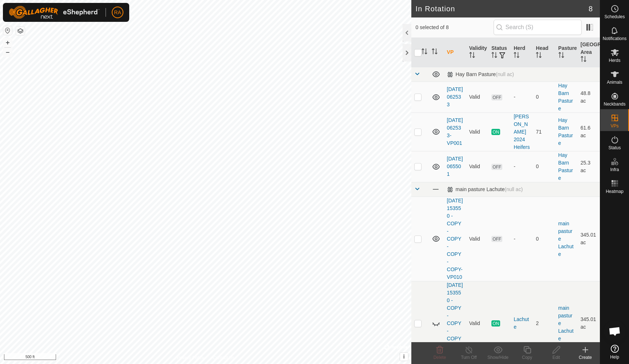 This screenshot has width=629, height=364. Describe the element at coordinates (500, 53) in the screenshot. I see `th: Status` at that location.